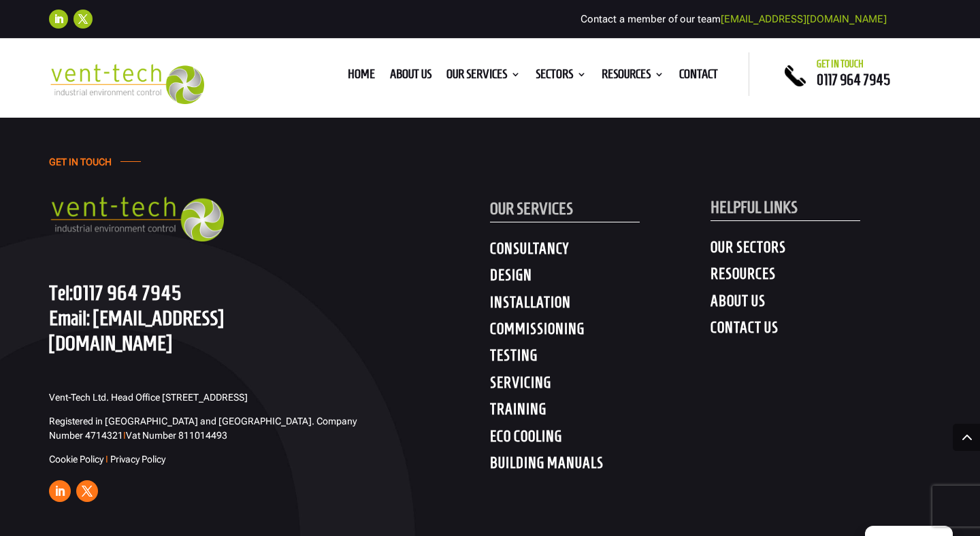 The width and height of the screenshot is (980, 536). Describe the element at coordinates (531, 208) in the screenshot. I see `span: OUR SERVICES` at that location.